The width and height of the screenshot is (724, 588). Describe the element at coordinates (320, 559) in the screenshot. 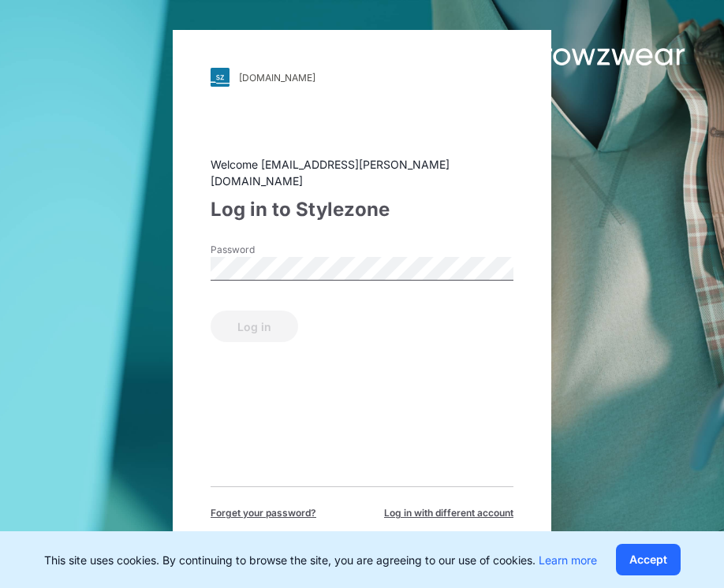

I see `p: This site uses cookies. By continuing to browse the site, you are agreeing to our use of cookies.` at that location.